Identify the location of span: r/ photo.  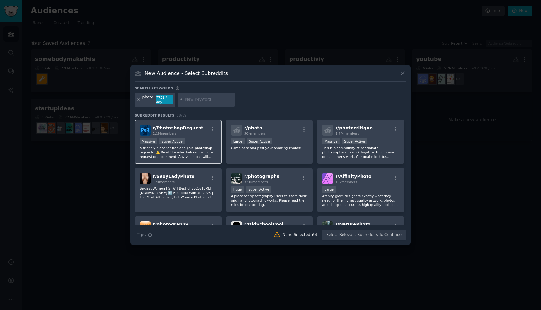
(253, 128).